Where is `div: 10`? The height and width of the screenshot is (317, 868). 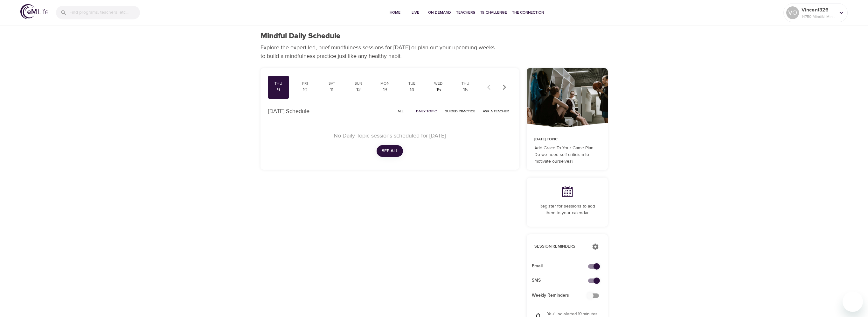
div: 10 is located at coordinates (305, 90).